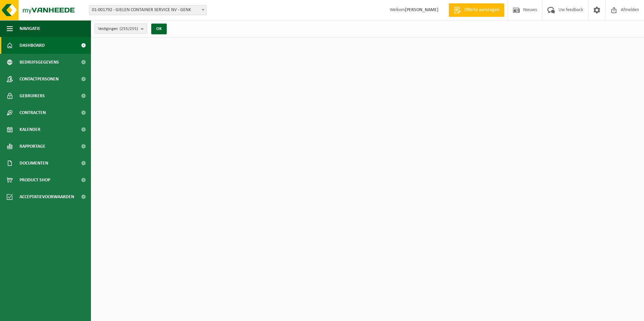  I want to click on a: Offerte aanvragen, so click(476, 10).